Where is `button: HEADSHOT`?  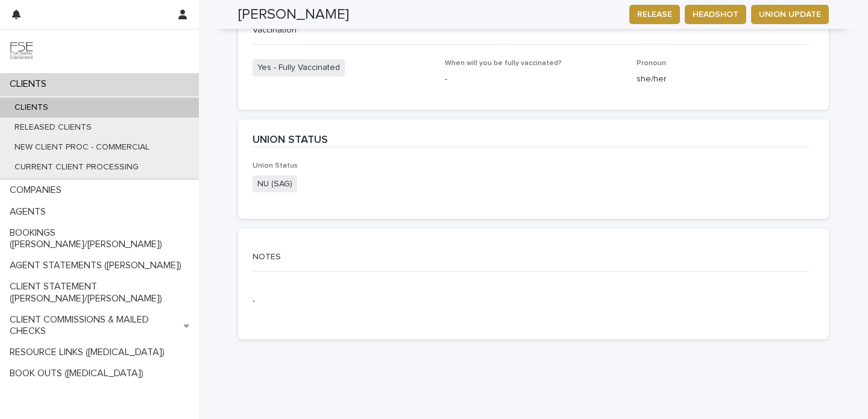 button: HEADSHOT is located at coordinates (716, 15).